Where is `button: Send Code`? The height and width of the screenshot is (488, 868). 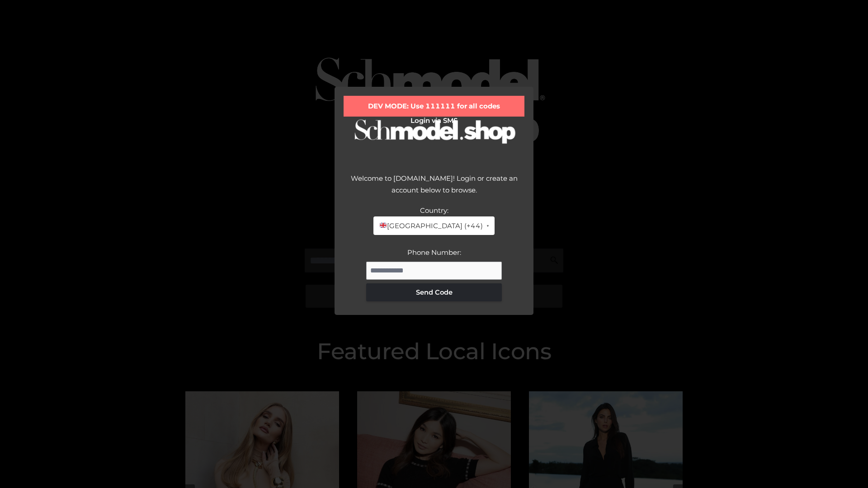
button: Send Code is located at coordinates (434, 292).